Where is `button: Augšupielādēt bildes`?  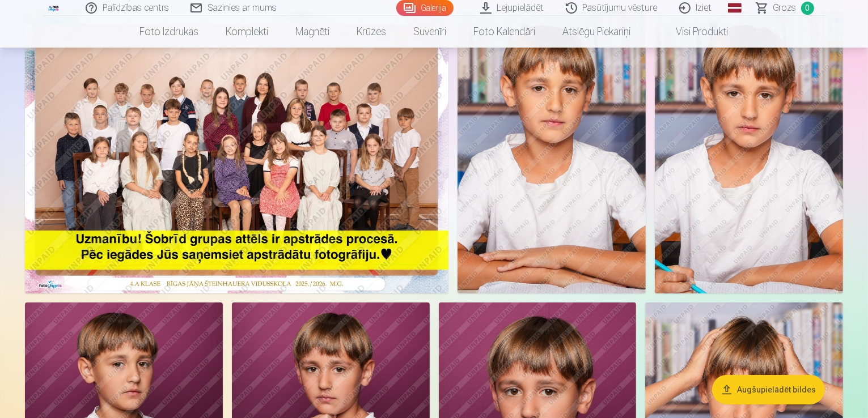 button: Augšupielādēt bildes is located at coordinates (768, 390).